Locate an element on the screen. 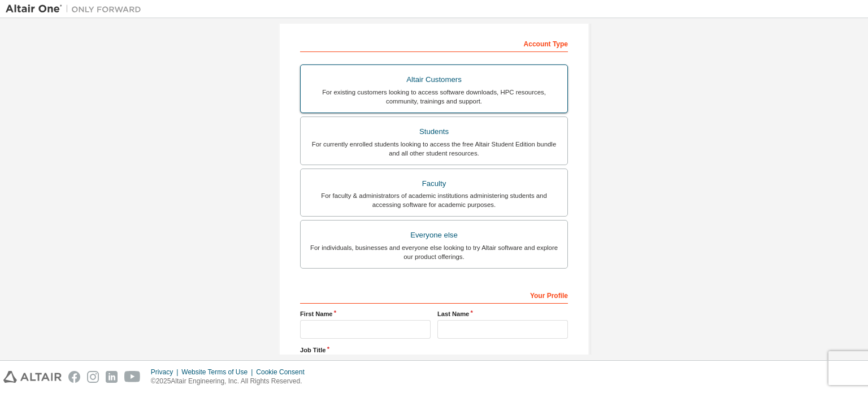 This screenshot has width=868, height=393. img: youtube.svg is located at coordinates (132, 377).